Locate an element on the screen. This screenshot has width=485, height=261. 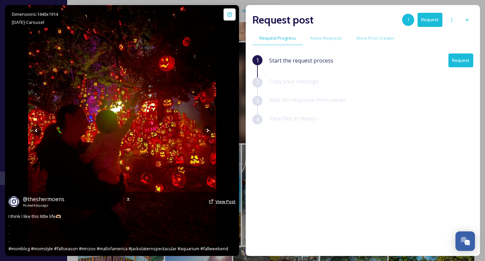
a: @theshermoens is located at coordinates (44, 199).